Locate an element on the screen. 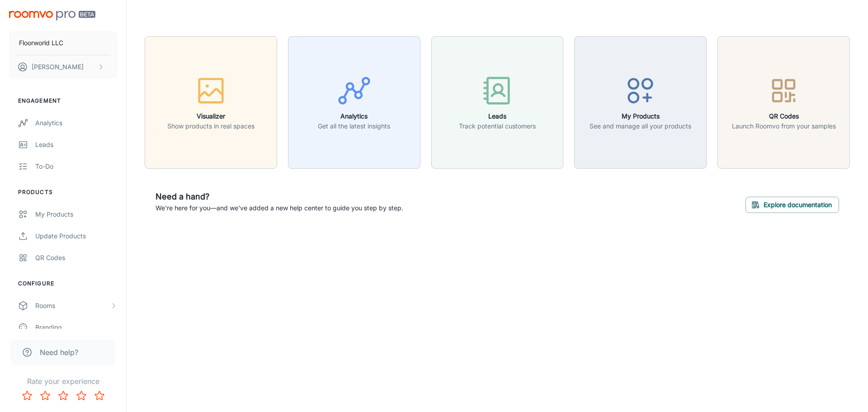  button: AnalyticsGet all the latest insights is located at coordinates (354, 102).